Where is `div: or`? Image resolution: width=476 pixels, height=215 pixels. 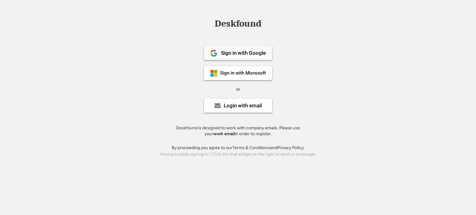 div: or is located at coordinates (238, 89).